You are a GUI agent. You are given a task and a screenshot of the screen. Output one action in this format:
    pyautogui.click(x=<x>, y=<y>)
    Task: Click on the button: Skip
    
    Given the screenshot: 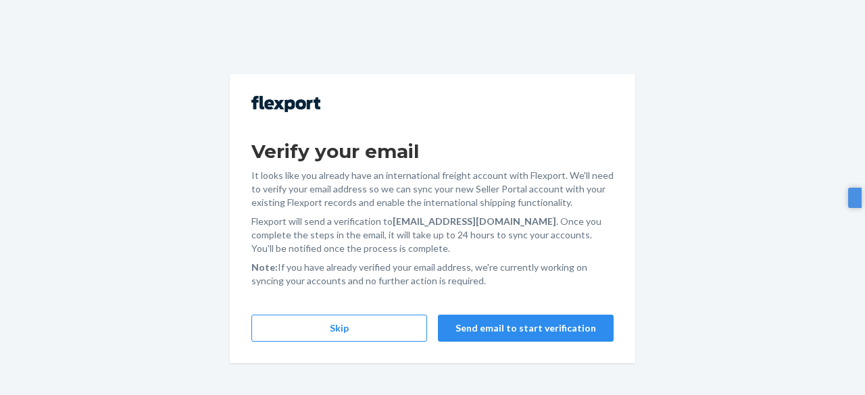 What is the action you would take?
    pyautogui.click(x=339, y=328)
    